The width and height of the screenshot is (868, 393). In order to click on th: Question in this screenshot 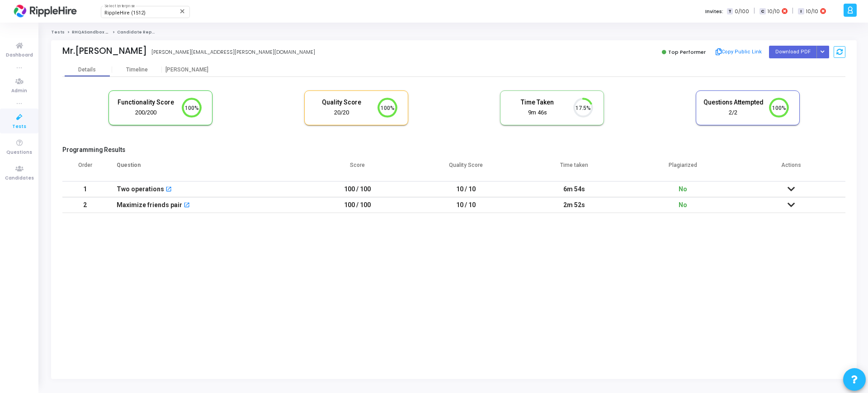, I will do `click(205, 169)`.